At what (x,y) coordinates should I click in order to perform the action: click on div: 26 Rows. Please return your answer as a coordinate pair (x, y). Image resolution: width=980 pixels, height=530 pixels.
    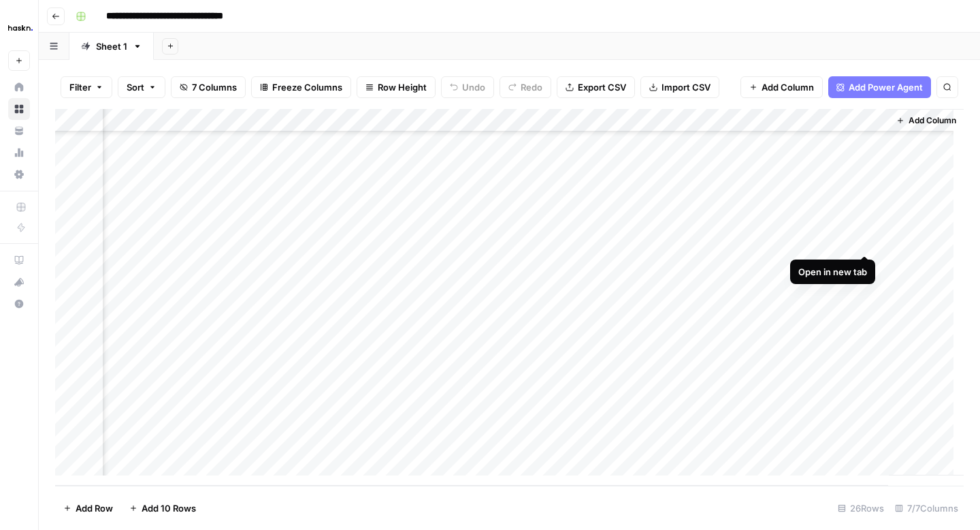
    Looking at the image, I should click on (861, 508).